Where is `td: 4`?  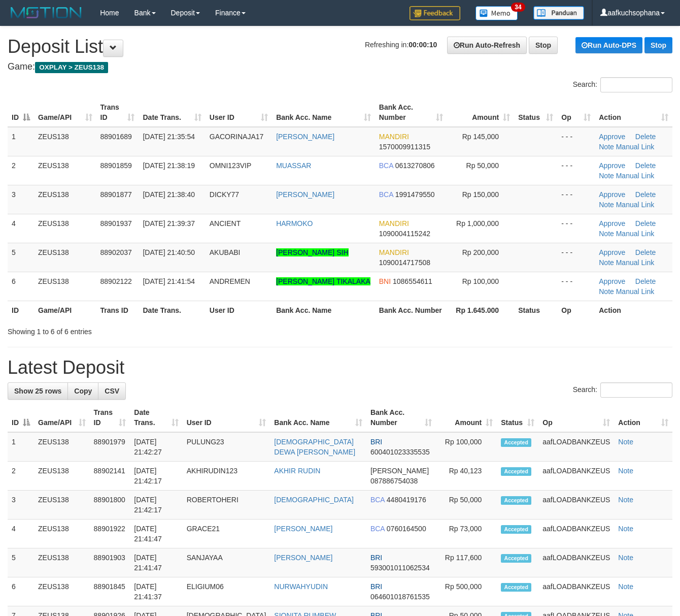
td: 4 is located at coordinates (21, 228).